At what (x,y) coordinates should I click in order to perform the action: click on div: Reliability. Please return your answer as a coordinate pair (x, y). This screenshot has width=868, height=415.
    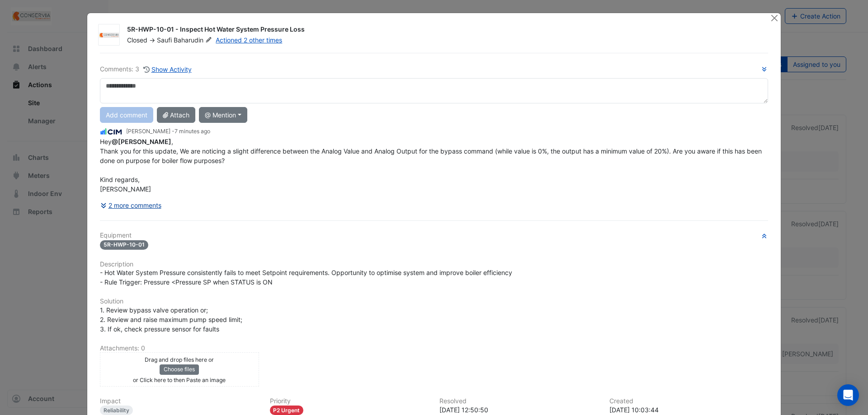
    Looking at the image, I should click on (117, 410).